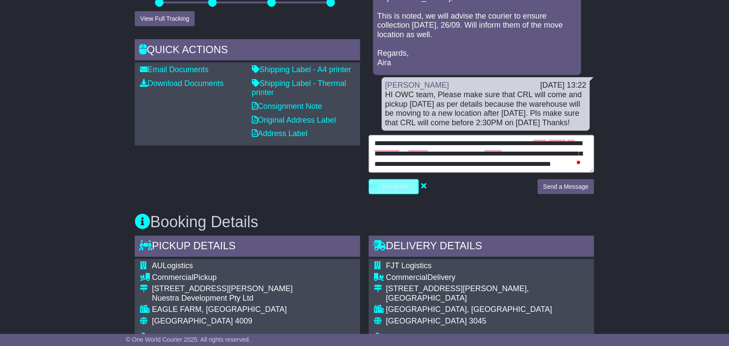 This screenshot has height=346, width=729. I want to click on div: Delivery Details, so click(482, 248).